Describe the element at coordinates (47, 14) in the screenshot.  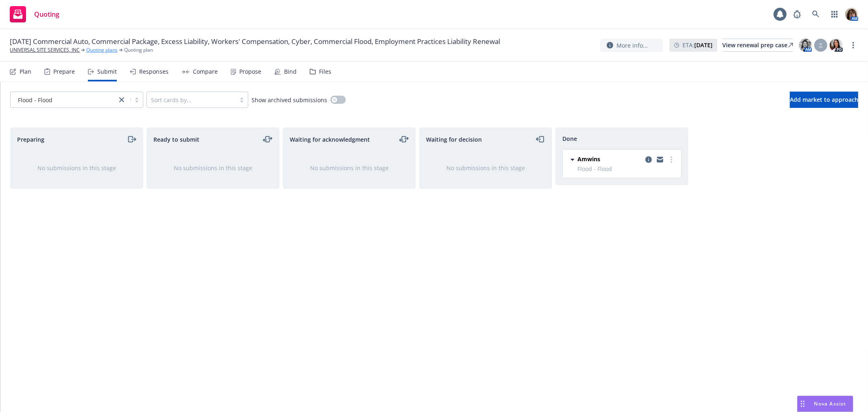
I see `span: Quoting` at that location.